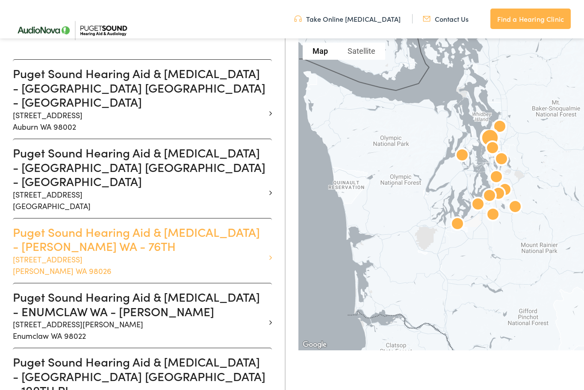 This screenshot has height=390, width=584. Describe the element at coordinates (445, 19) in the screenshot. I see `a: Contact Us` at that location.